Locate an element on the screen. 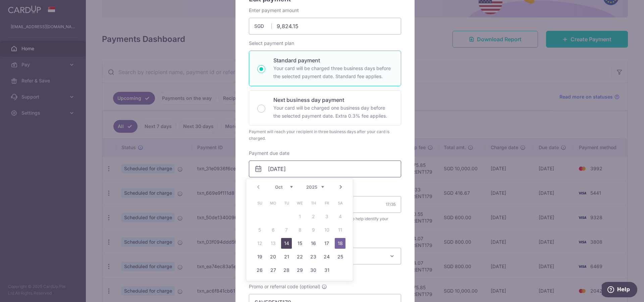 The width and height of the screenshot is (644, 302). a: 30 is located at coordinates (313, 270).